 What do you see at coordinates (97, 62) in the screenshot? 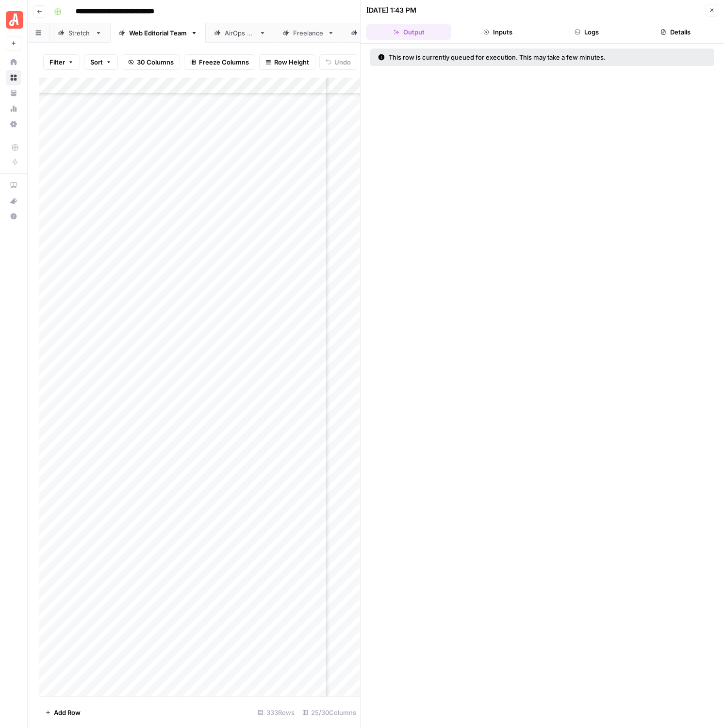
I see `span: Sort` at bounding box center [97, 62].